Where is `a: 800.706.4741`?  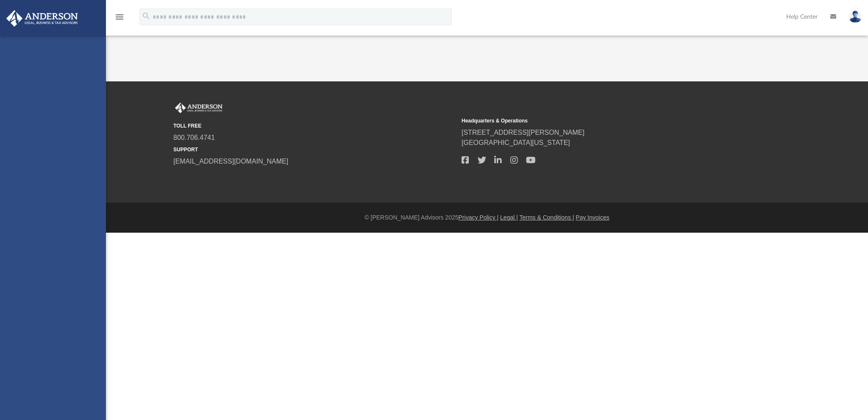
a: 800.706.4741 is located at coordinates (194, 137).